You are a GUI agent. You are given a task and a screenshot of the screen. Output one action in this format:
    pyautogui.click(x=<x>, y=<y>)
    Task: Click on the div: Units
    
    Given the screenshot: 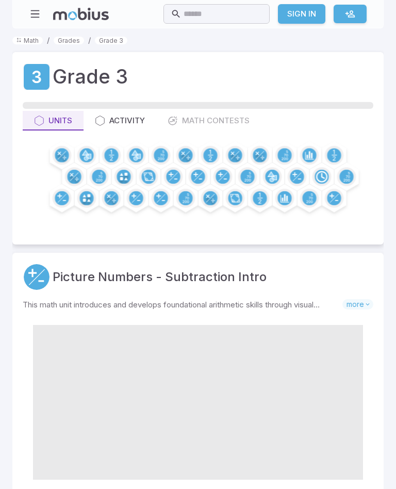 What is the action you would take?
    pyautogui.click(x=53, y=121)
    